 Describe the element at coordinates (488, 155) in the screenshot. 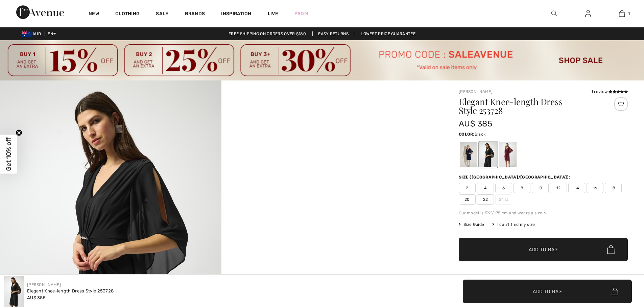

I see `div: Black` at that location.